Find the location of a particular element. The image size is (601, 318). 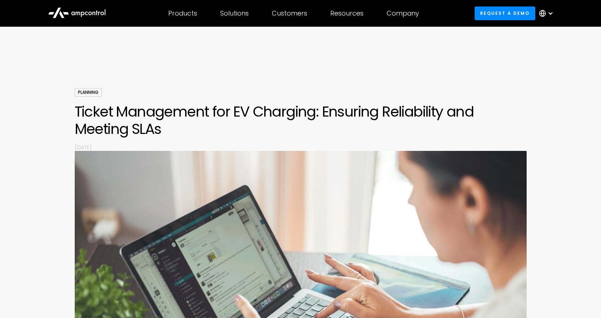

a: Request a demo is located at coordinates (505, 13).